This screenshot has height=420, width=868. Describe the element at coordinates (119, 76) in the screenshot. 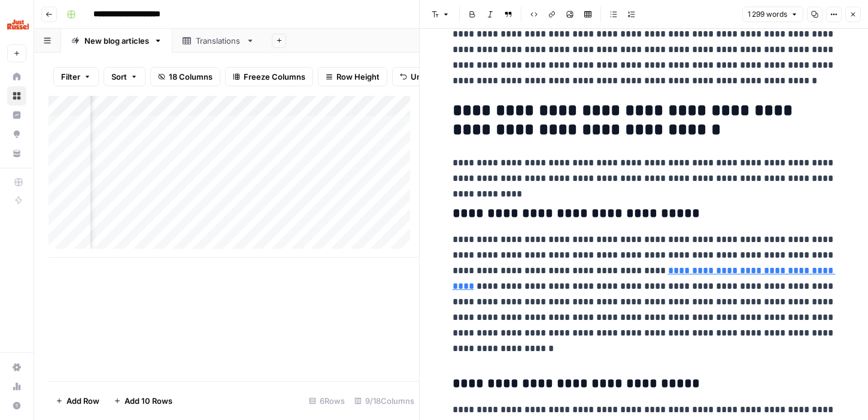

I see `span: Sort` at that location.